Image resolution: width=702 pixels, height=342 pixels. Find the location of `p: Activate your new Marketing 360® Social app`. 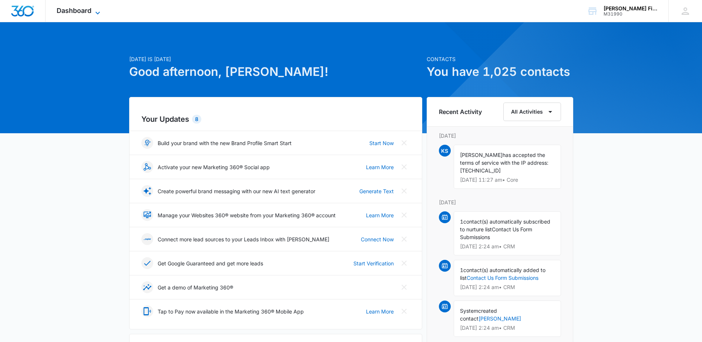

p: Activate your new Marketing 360® Social app is located at coordinates (213, 167).